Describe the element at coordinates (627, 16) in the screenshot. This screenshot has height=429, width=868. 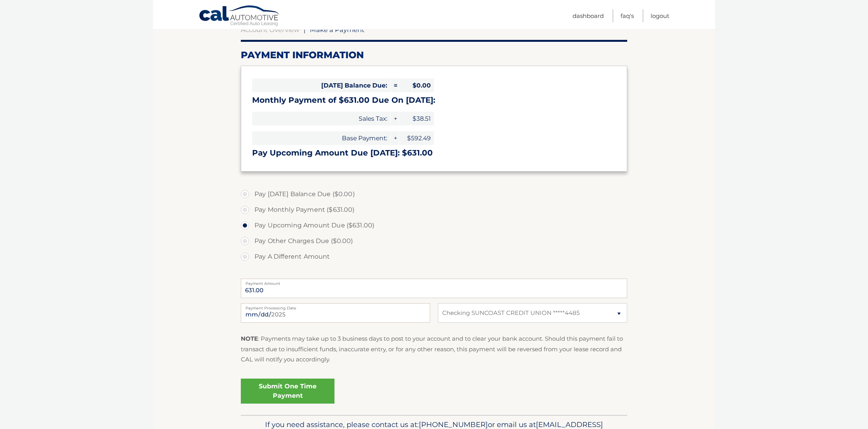
I see `a: FAQ's` at that location.